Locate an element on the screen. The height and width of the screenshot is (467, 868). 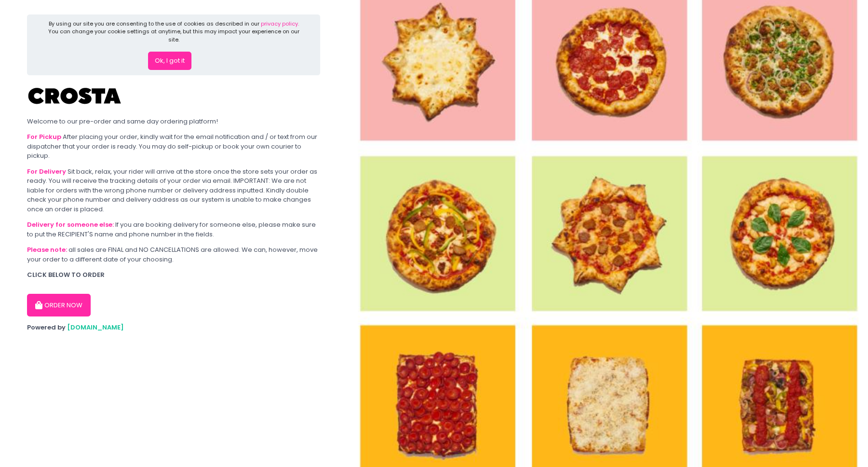
button: ORDER NOW is located at coordinates (59, 306).